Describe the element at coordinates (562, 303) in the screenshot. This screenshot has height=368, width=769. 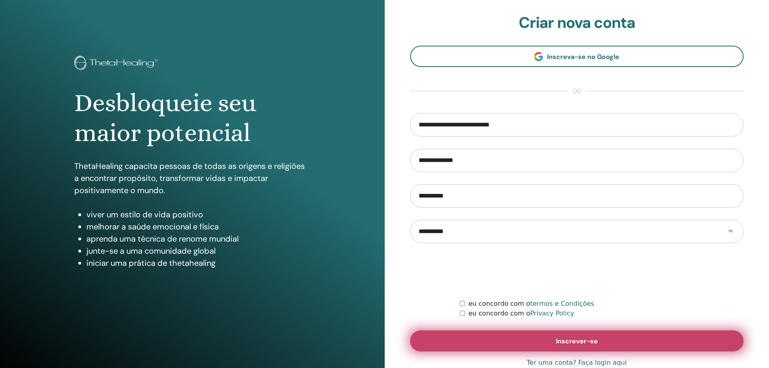
I see `a: termos e Condições` at that location.